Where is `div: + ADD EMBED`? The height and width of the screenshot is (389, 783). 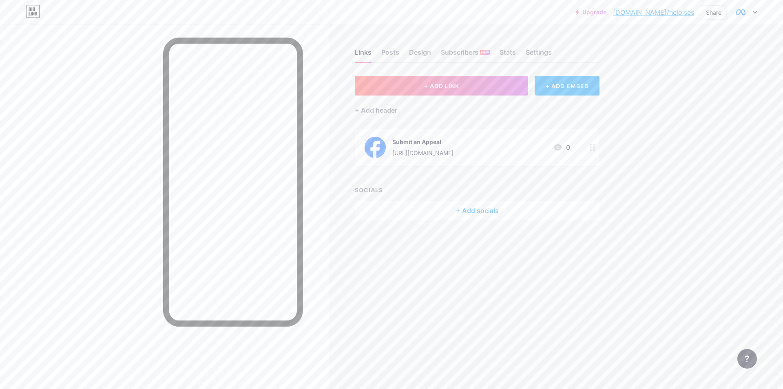 div: + ADD EMBED is located at coordinates (567, 86).